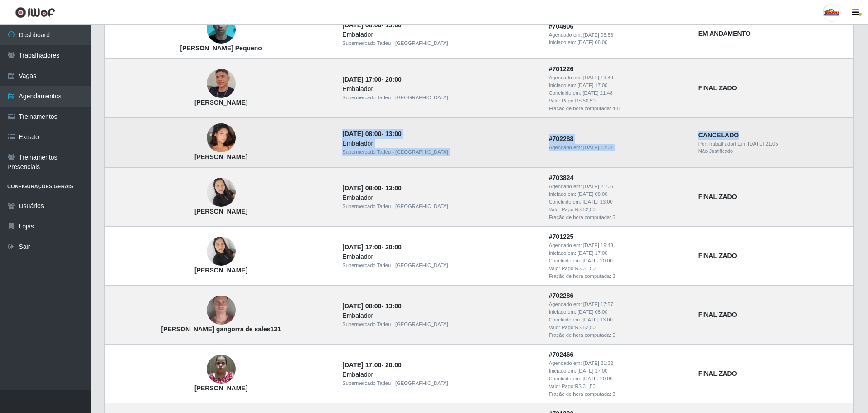 Image resolution: width=868 pixels, height=413 pixels. What do you see at coordinates (618, 108) in the screenshot?
I see `div: Fração de hora computada: 4.81` at bounding box center [618, 108].